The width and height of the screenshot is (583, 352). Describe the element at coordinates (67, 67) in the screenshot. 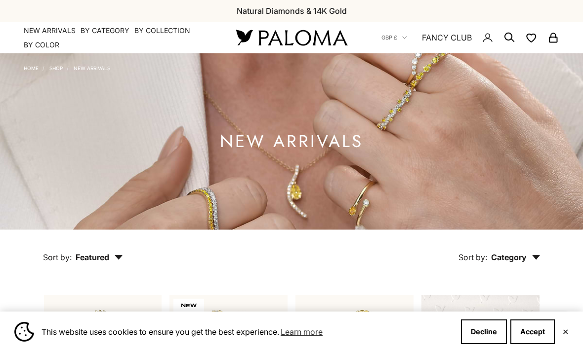

I see `nav: Breadcrumb` at that location.